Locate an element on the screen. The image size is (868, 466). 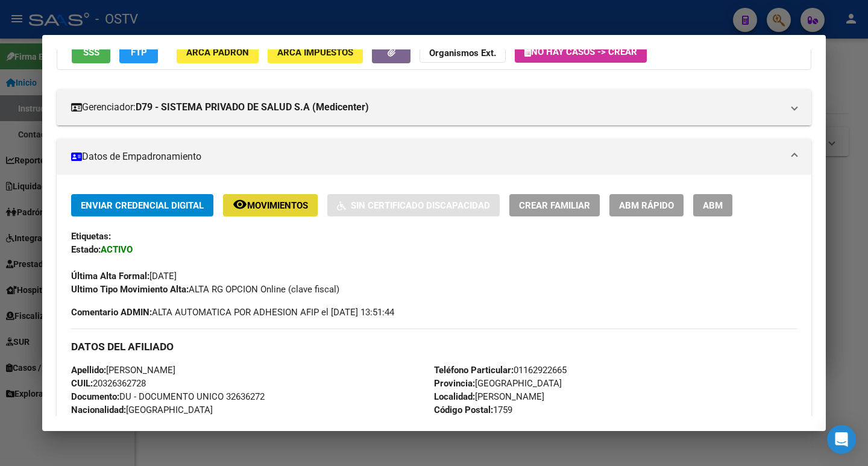
span: ALTA RG OPCION Online (clave fiscal) is located at coordinates (205, 290).